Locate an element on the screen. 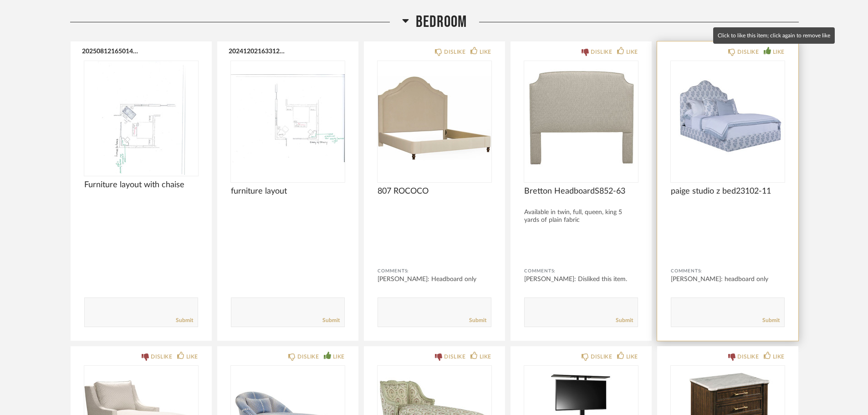 This screenshot has width=868, height=415. div: Available in twin, full, queen, king 5 yards of plain fabric is located at coordinates (581, 216).